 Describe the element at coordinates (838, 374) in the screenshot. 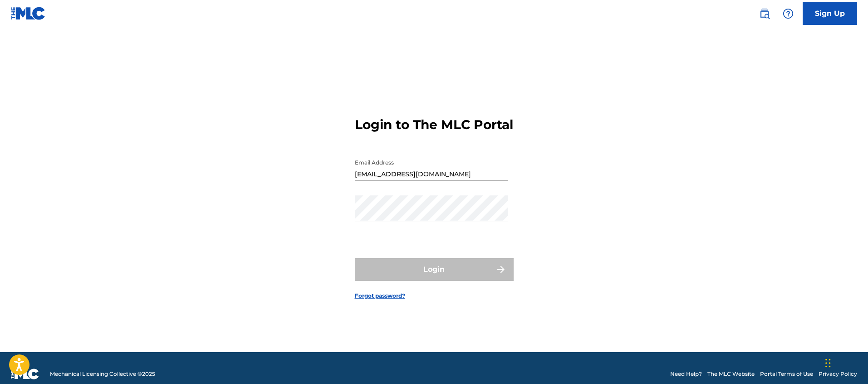

I see `a: Privacy Policy` at that location.